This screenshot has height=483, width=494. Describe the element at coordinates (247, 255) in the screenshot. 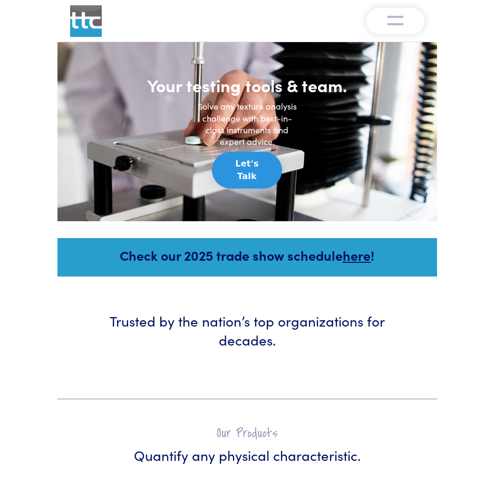

I see `h5: Check our 2025 trade show schedule !` at that location.